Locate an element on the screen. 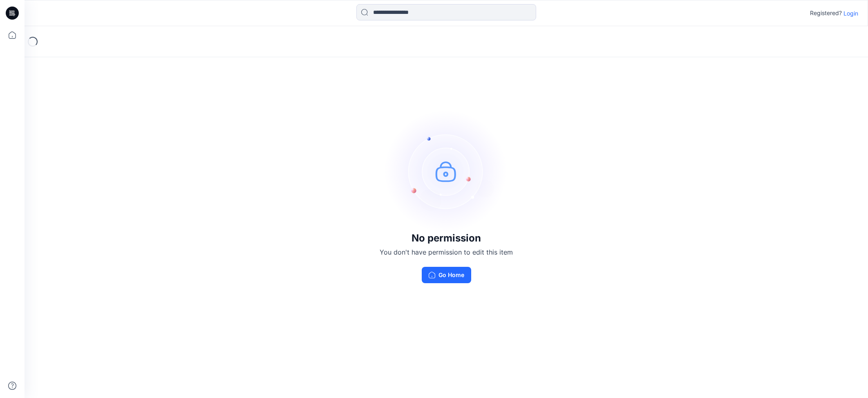  p: Registered? is located at coordinates (826, 13).